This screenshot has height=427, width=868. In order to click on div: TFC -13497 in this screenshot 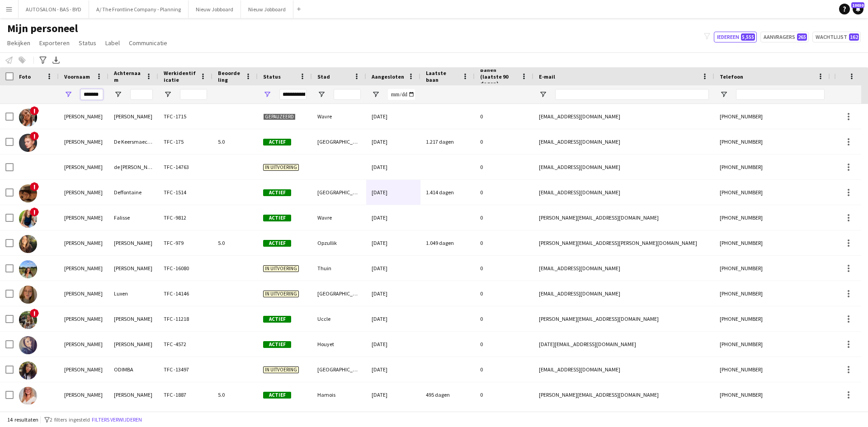, I will do `click(185, 369)`.